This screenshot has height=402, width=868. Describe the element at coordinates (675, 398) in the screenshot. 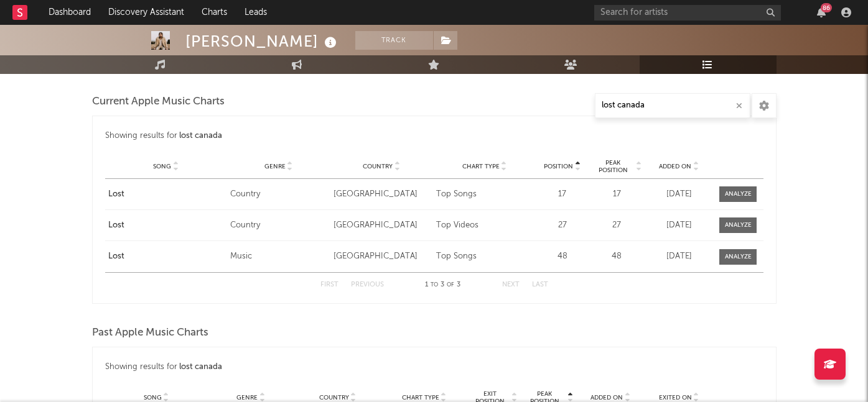

I see `span: Exited On` at that location.